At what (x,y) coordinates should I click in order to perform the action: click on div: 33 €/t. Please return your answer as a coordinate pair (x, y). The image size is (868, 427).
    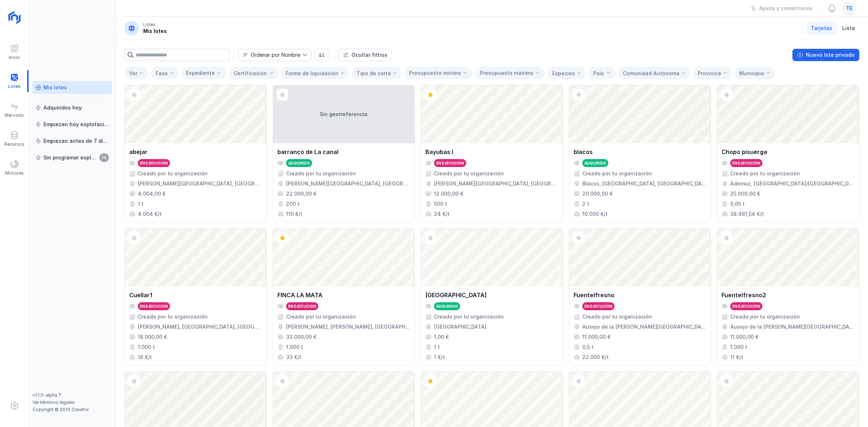
    Looking at the image, I should click on (294, 357).